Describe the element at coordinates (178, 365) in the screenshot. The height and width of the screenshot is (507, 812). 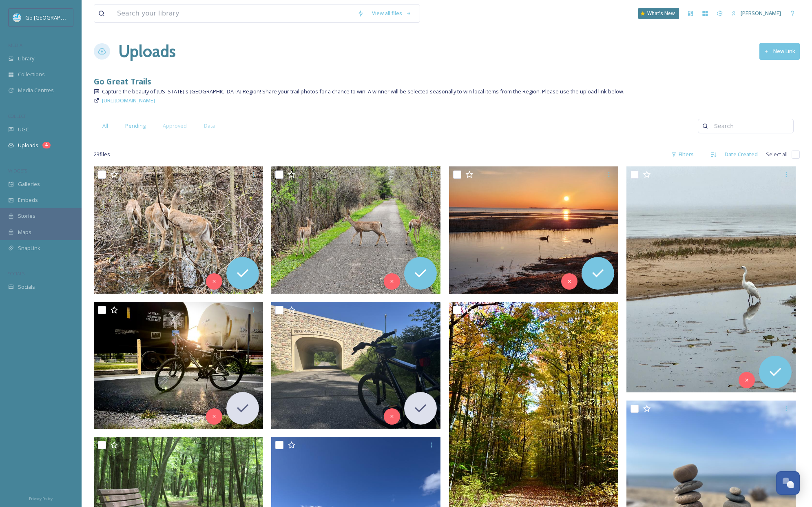
I see `img: ext_1755622514.151952_afergers608@gmail.com-IMG_2651.jpeg` at that location.